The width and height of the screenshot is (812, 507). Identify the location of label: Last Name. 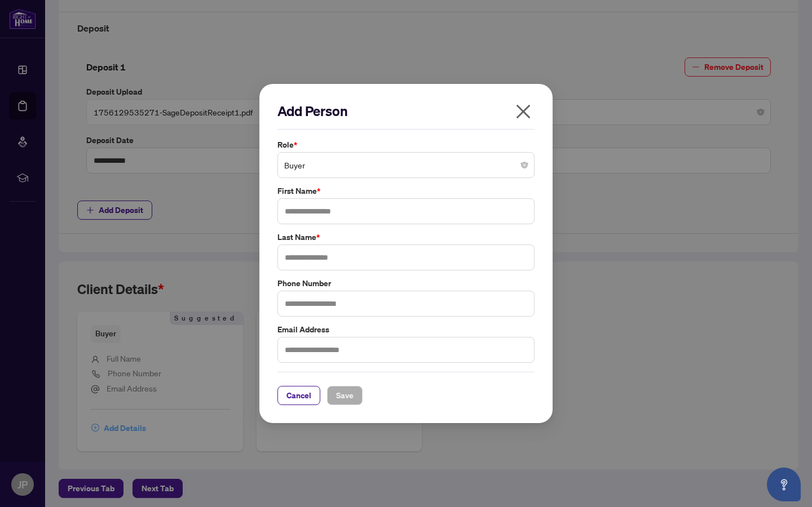
(406, 237).